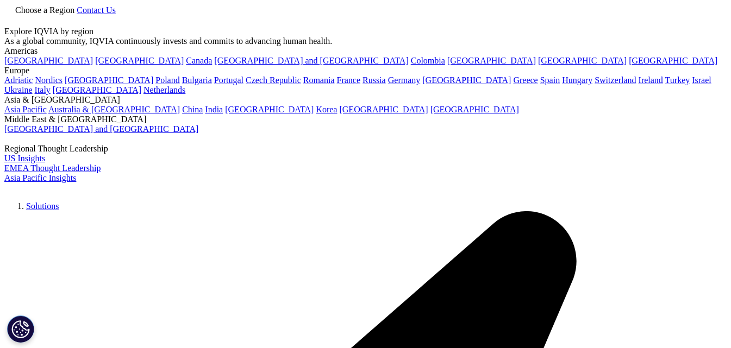  Describe the element at coordinates (40, 178) in the screenshot. I see `span: Asia Pacific Insights` at that location.